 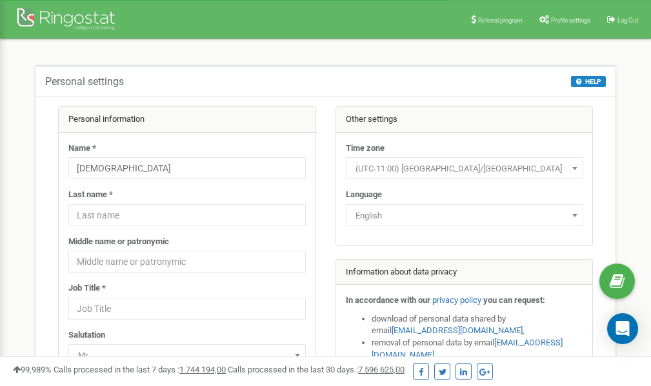 What do you see at coordinates (464, 273) in the screenshot?
I see `div: Information about data privacy` at bounding box center [464, 273].